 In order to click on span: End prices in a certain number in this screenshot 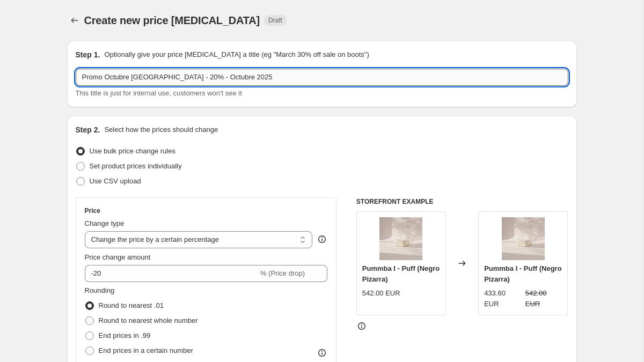, I will do `click(146, 350)`.